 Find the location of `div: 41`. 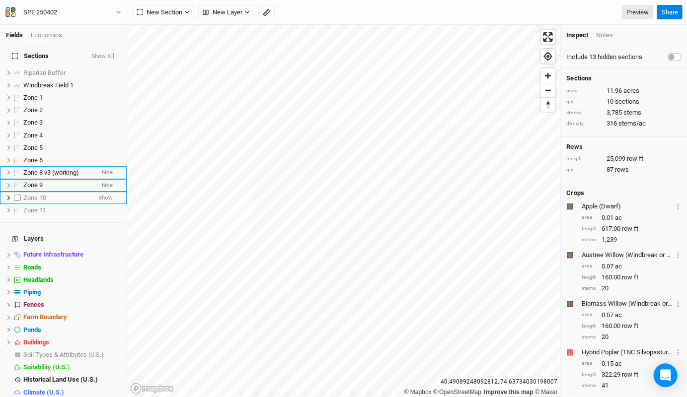

div: 41 is located at coordinates (631, 386).